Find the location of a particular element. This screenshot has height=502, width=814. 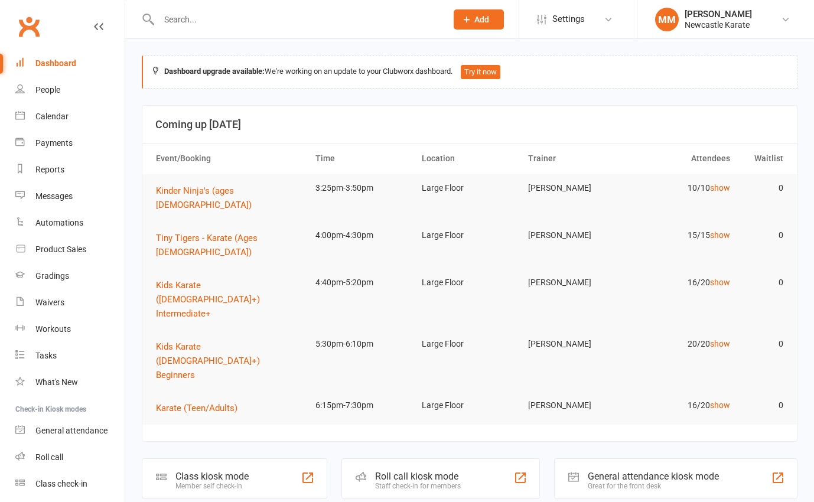

td: 3:25pm-3:50pm is located at coordinates (363, 188).